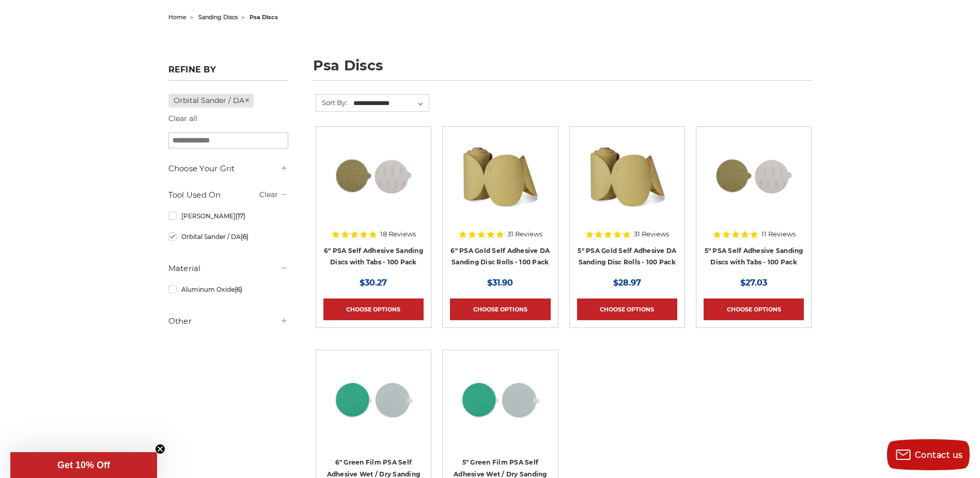 The height and width of the screenshot is (478, 980). What do you see at coordinates (500, 407) in the screenshot?
I see `a: 5-inch 80-grit durable green film PSA disc for grinding and paint removal on coated surfaces` at bounding box center [500, 407].